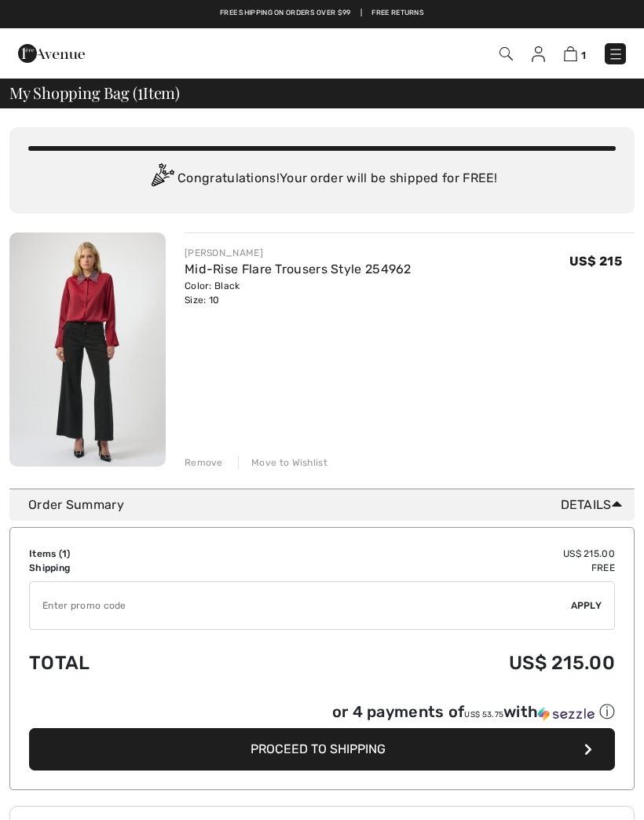 The height and width of the screenshot is (820, 644). Describe the element at coordinates (322, 179) in the screenshot. I see `div: Congratulations! Your order will be shipped for FREE!` at that location.